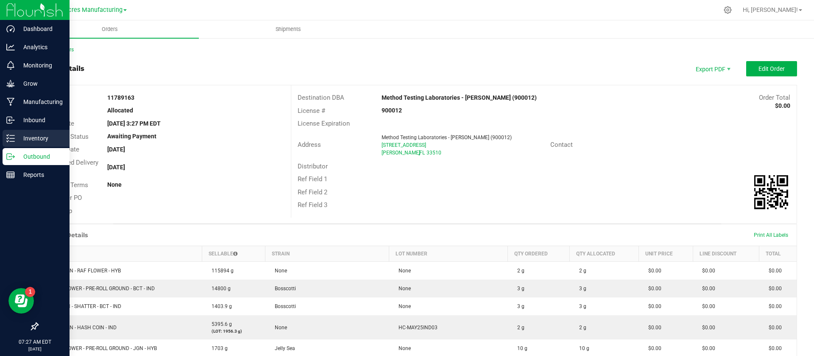  What do you see at coordinates (288, 29) in the screenshot?
I see `a: Shipments` at bounding box center [288, 29].